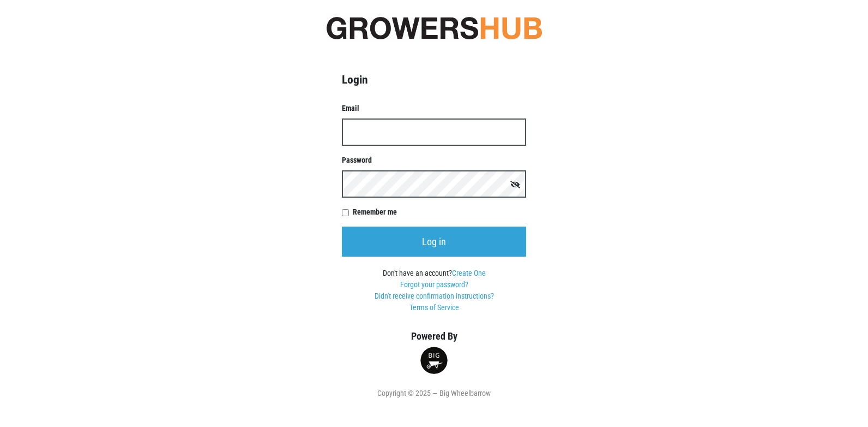 The image size is (868, 427). I want to click on div: Don't have an account?, so click(434, 290).